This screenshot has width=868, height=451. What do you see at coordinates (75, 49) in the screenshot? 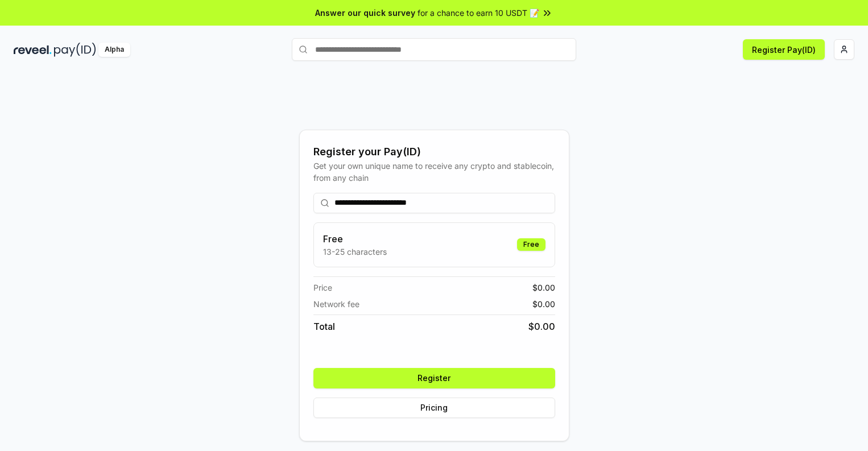
I see `img: pay_id` at bounding box center [75, 49].